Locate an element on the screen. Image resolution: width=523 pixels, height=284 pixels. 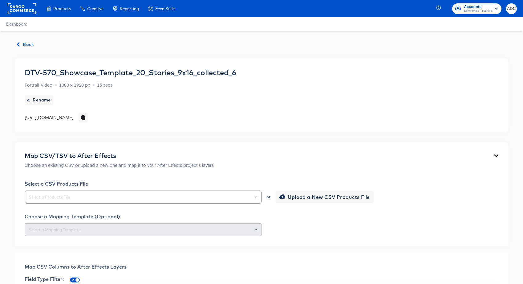
input: Select a Products File is located at coordinates (143, 197).